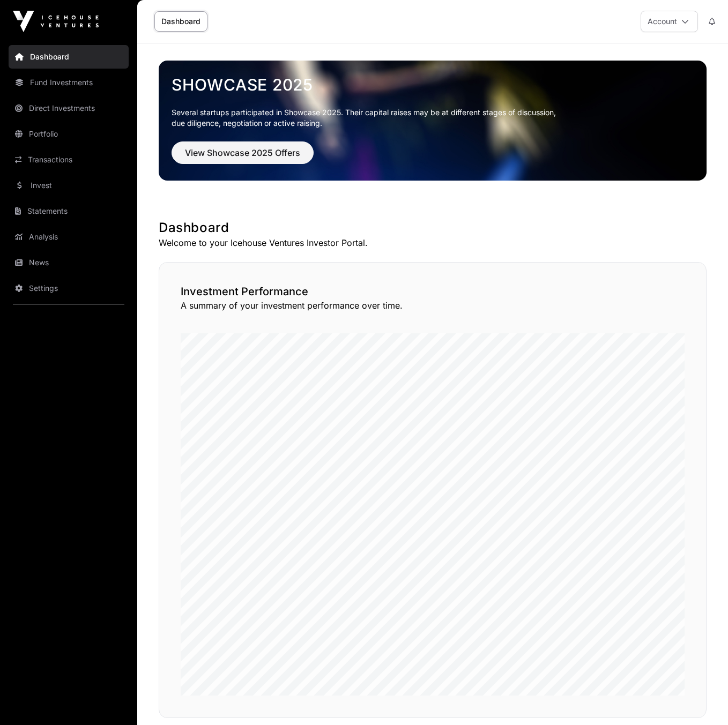  Describe the element at coordinates (669, 22) in the screenshot. I see `button: Account` at that location.